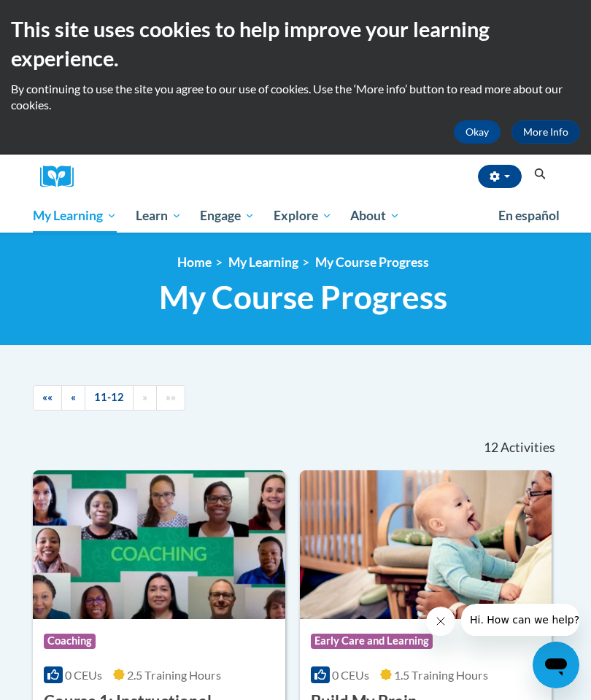  I want to click on span: Engage, so click(227, 216).